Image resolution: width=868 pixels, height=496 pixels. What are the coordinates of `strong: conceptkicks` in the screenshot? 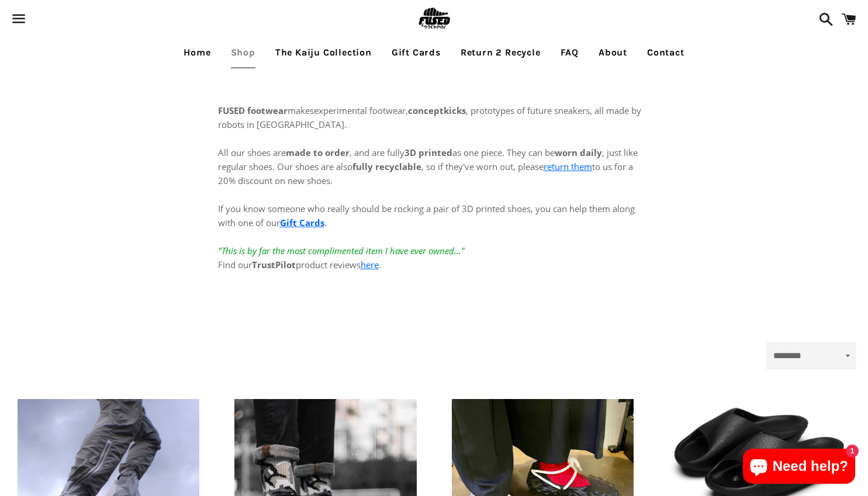 It's located at (437, 110).